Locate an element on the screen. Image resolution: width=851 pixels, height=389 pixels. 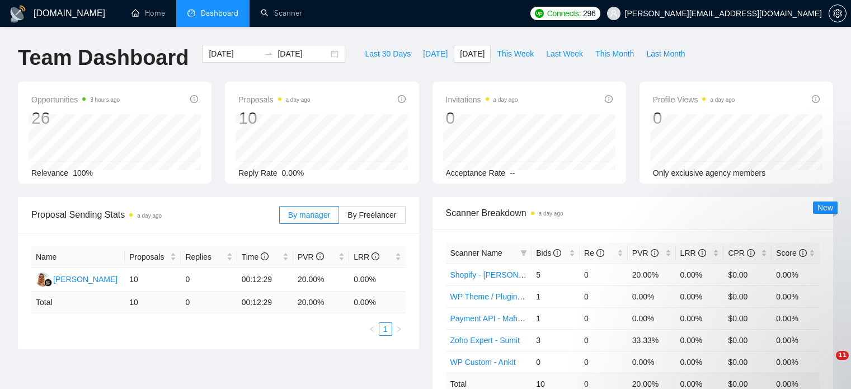
span: Last Week is located at coordinates (565, 54).